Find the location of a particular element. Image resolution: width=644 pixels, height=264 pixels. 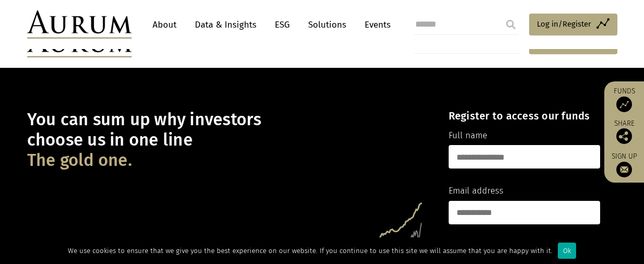

a: Data & Insights is located at coordinates (226, 24).